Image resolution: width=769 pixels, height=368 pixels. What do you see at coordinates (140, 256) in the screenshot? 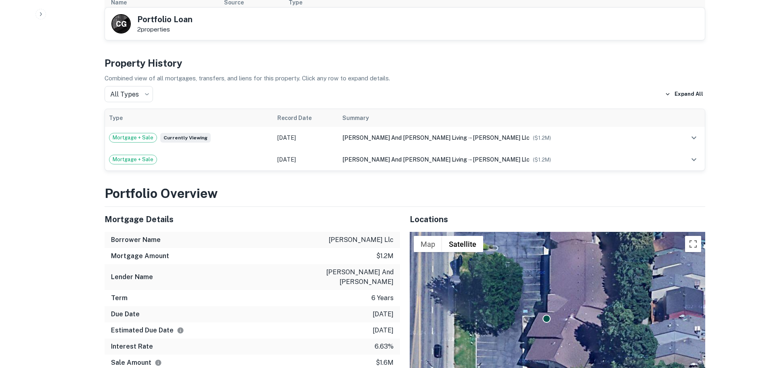
I see `h6: Mortgage Amount` at bounding box center [140, 256].